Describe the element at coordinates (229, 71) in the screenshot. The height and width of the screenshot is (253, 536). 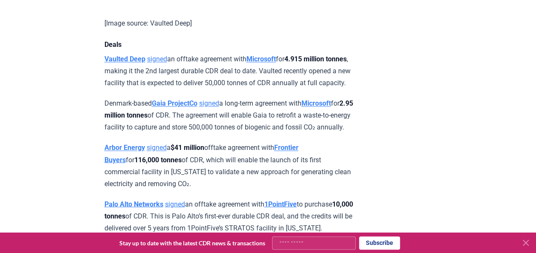
I see `p: an offtake agreement with for , making it the 2nd largest durable CDR deal to date. Vaulted recen...` at that location.